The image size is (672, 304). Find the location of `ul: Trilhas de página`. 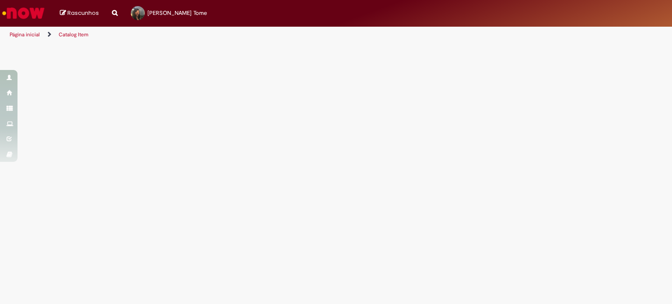

ul: Trilhas de página is located at coordinates (224, 35).